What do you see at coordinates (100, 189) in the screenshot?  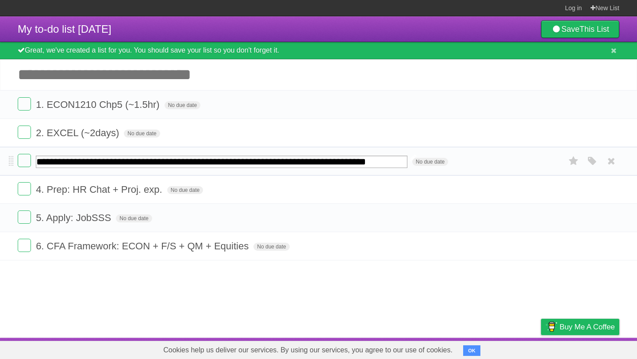 I see `span: 4. Prep: HR Chat + Proj. exp.` at bounding box center [100, 189].